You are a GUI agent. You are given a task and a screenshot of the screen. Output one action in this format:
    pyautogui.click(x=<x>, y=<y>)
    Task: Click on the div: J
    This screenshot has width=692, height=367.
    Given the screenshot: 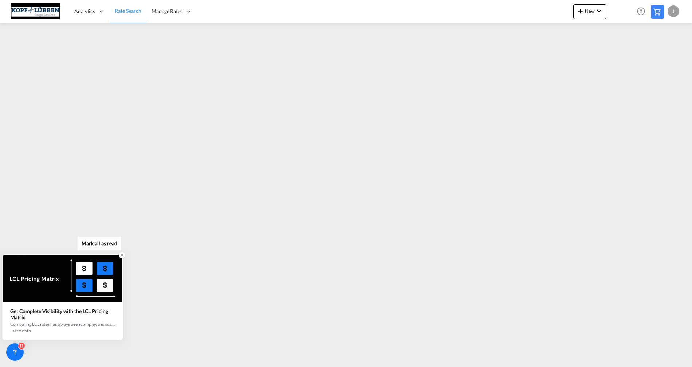 What is the action you would take?
    pyautogui.click(x=673, y=11)
    